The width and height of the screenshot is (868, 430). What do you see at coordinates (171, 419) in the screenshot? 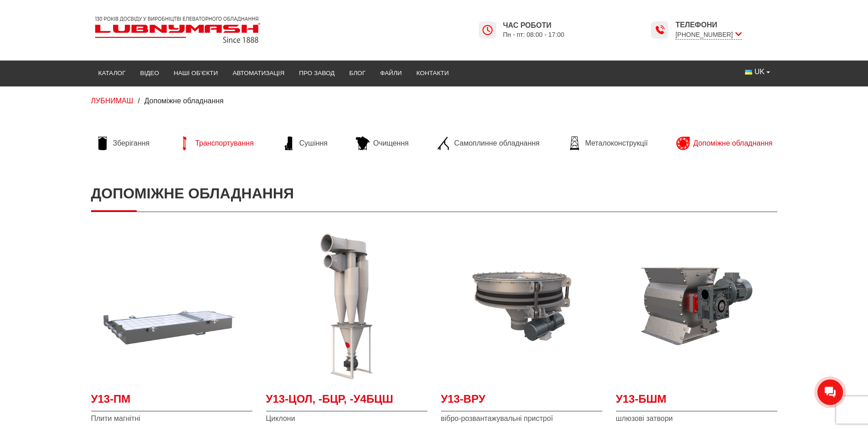
I see `span: Плити магнітні` at bounding box center [171, 419].